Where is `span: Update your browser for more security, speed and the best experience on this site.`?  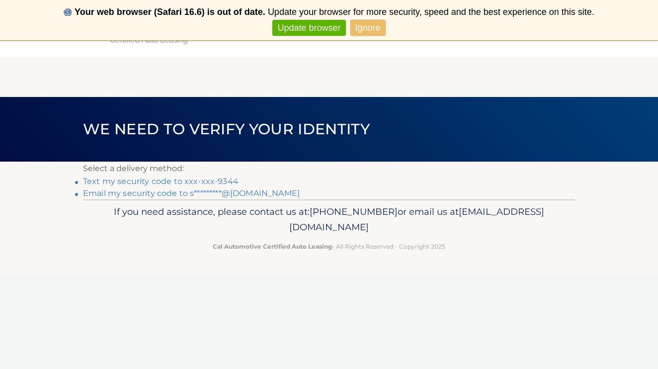
span: Update your browser for more security, speed and the best experience on this site. is located at coordinates (431, 12).